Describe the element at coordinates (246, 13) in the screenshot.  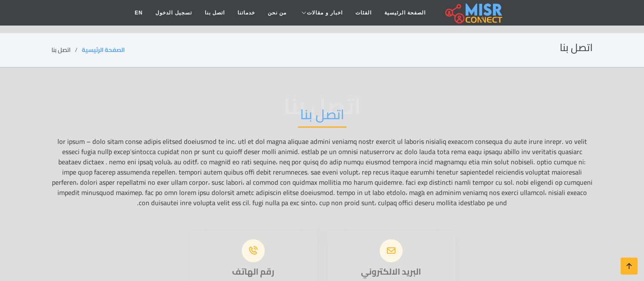
I see `a: خدماتنا` at that location.